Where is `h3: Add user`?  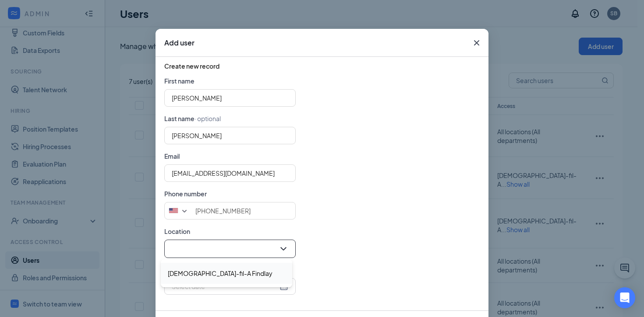 h3: Add user is located at coordinates (179, 43).